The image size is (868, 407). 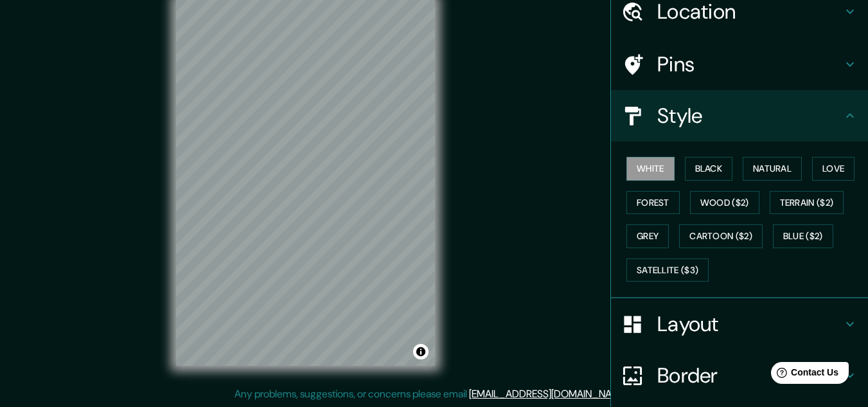 I want to click on button: Forest, so click(x=653, y=203).